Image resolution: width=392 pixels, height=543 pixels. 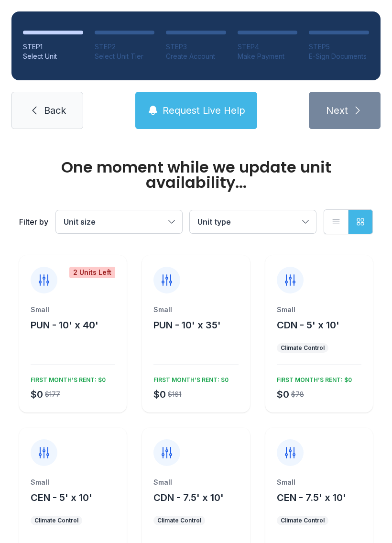 I want to click on span: Next, so click(x=337, y=110).